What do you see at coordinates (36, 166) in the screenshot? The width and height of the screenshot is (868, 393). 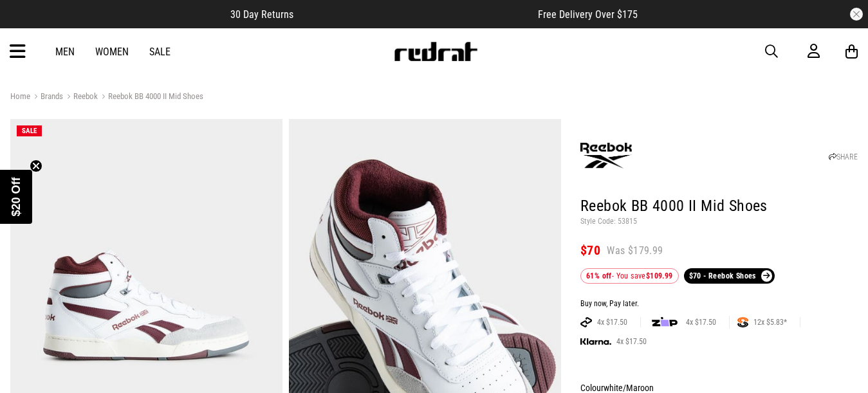 I see `button: Close teaser` at bounding box center [36, 166].